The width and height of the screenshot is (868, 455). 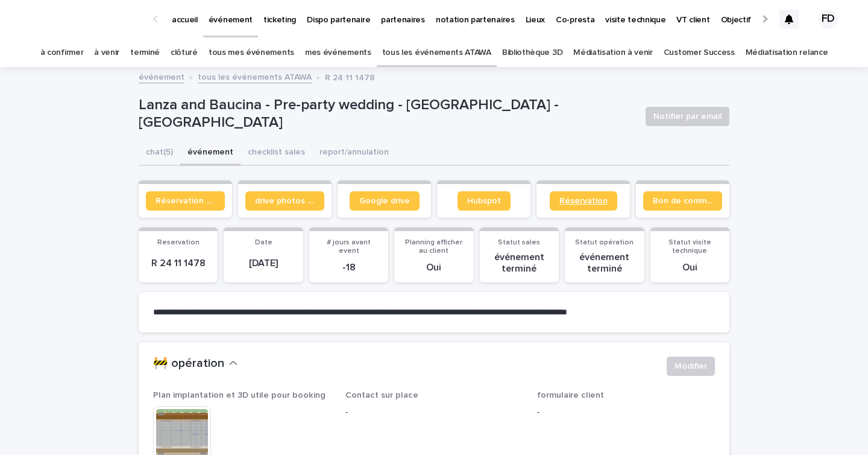 I want to click on a: Hubspot, so click(x=484, y=201).